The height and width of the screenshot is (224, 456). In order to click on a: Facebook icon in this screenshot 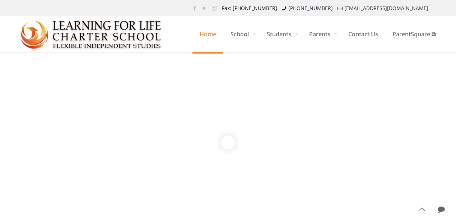, I will do `click(195, 8)`.